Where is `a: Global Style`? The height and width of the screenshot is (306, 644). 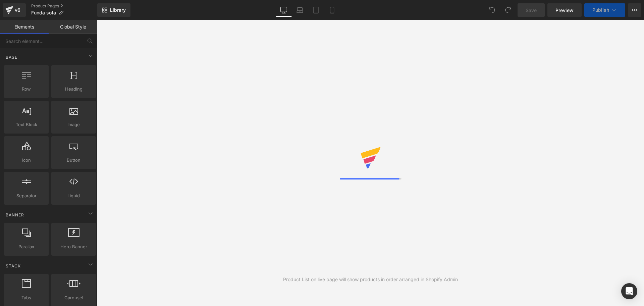
a: Global Style is located at coordinates (73, 27).